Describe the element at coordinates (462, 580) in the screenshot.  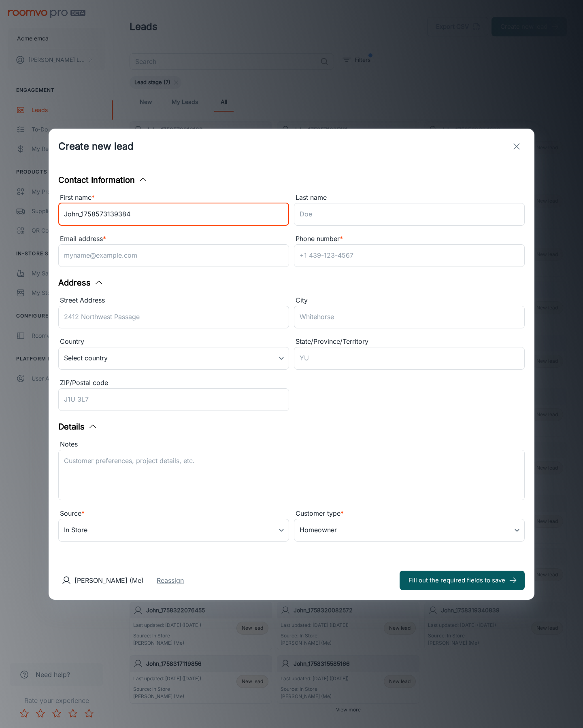
I see `button: Fill out the required fields to save` at that location.